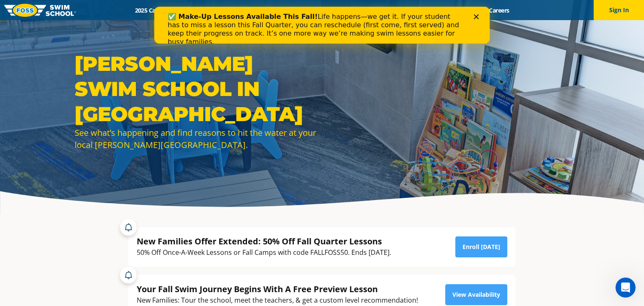  I want to click on a: Careers, so click(499, 10).